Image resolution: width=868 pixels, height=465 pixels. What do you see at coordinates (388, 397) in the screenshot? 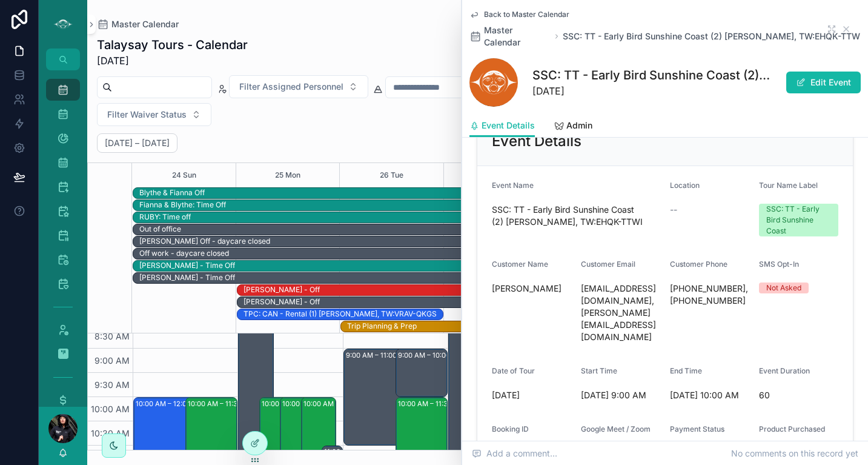
I see `div: 9:00 AM – 11:00 AMArt Farm & Talaysay Monthly Check-in` at bounding box center [388, 397].